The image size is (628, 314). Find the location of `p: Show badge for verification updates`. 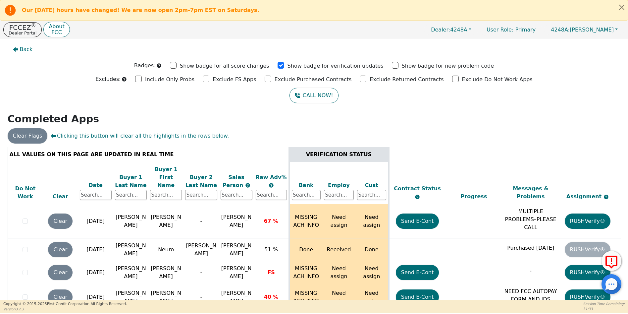

p: Show badge for verification updates is located at coordinates (336, 66).